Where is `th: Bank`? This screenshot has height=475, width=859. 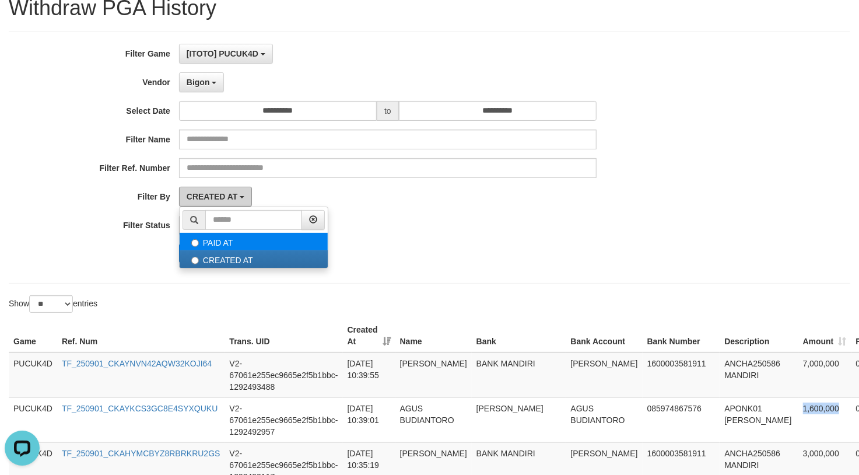
th: Bank is located at coordinates (519, 335).